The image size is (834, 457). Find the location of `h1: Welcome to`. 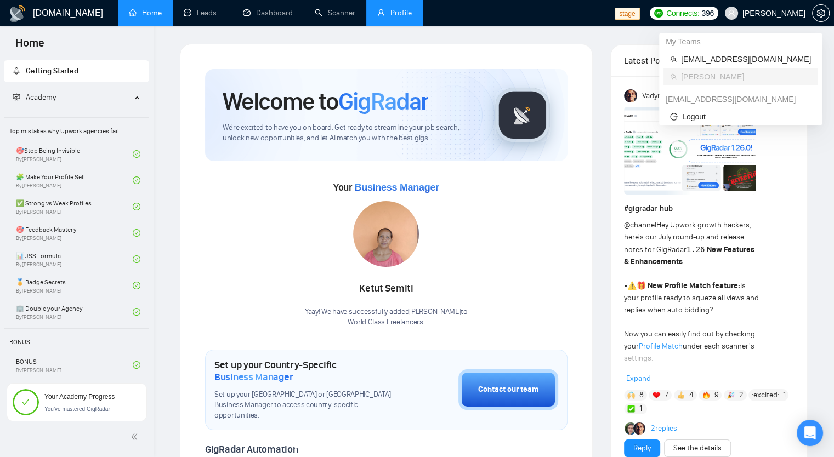

h1: Welcome to is located at coordinates (325, 101).